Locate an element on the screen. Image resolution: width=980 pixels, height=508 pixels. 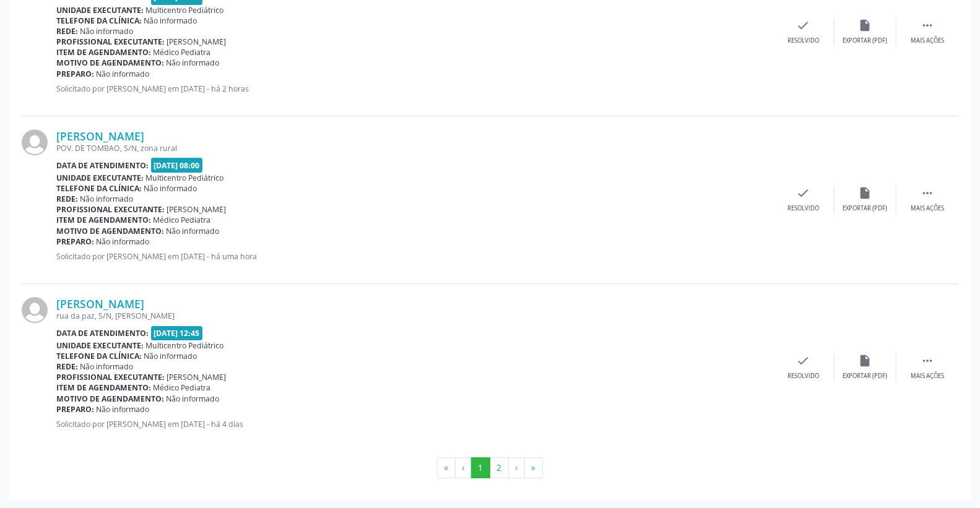
div: POV. DE TOMBAO, S/N, zona rural is located at coordinates (414, 147).